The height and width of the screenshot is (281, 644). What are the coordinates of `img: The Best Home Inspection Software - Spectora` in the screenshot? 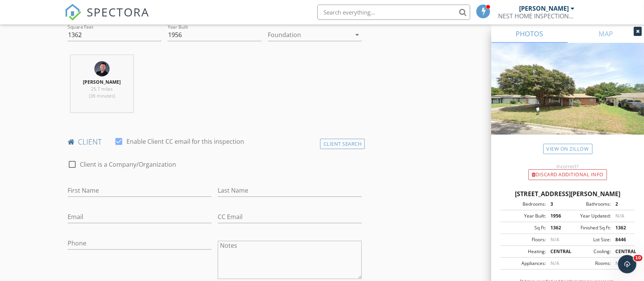 It's located at (73, 12).